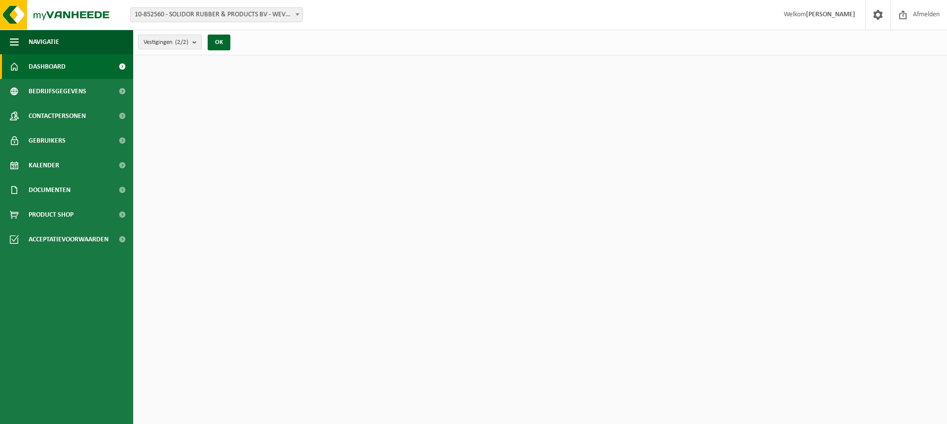 This screenshot has height=424, width=947. Describe the element at coordinates (182, 42) in the screenshot. I see `count: (2/2)` at that location.